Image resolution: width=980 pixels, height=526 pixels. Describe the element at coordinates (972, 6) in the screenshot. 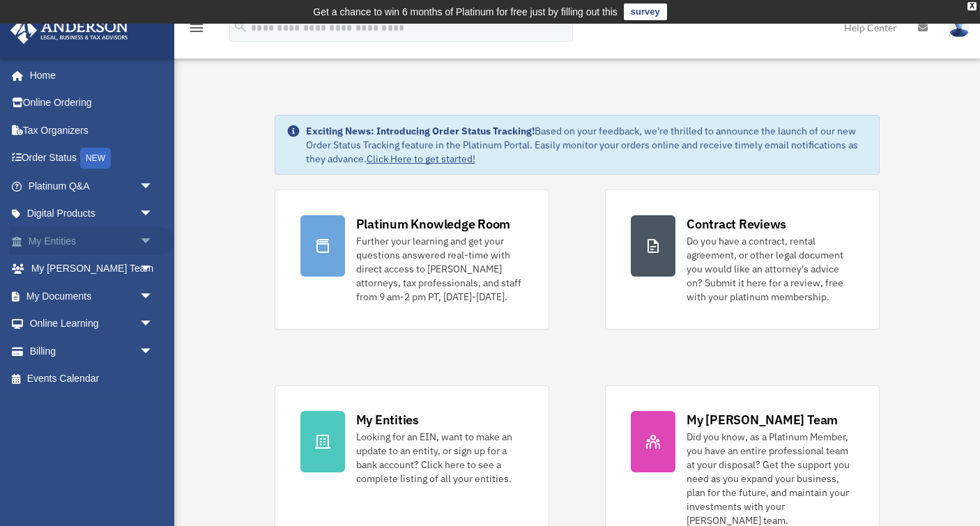

I see `div: close` at that location.